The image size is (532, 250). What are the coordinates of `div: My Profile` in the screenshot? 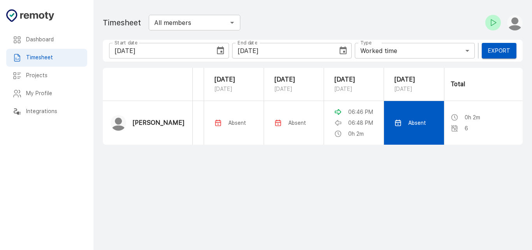 It's located at (47, 94).